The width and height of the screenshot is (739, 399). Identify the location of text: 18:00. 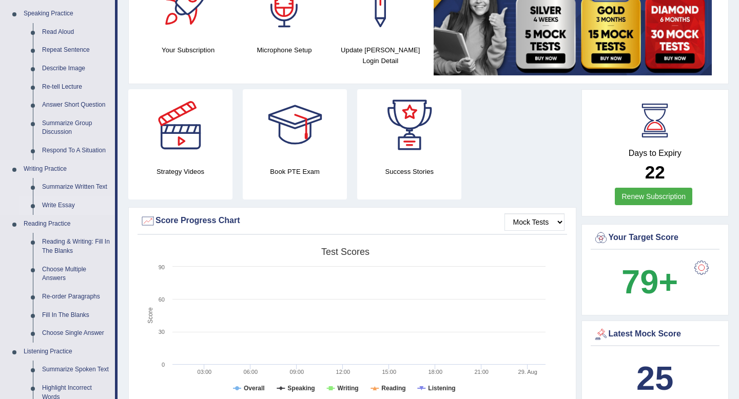
(435, 372).